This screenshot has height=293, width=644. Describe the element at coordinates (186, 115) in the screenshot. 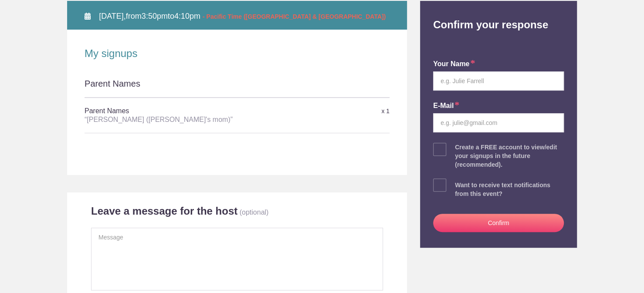

I see `h5: Parent Names` at that location.